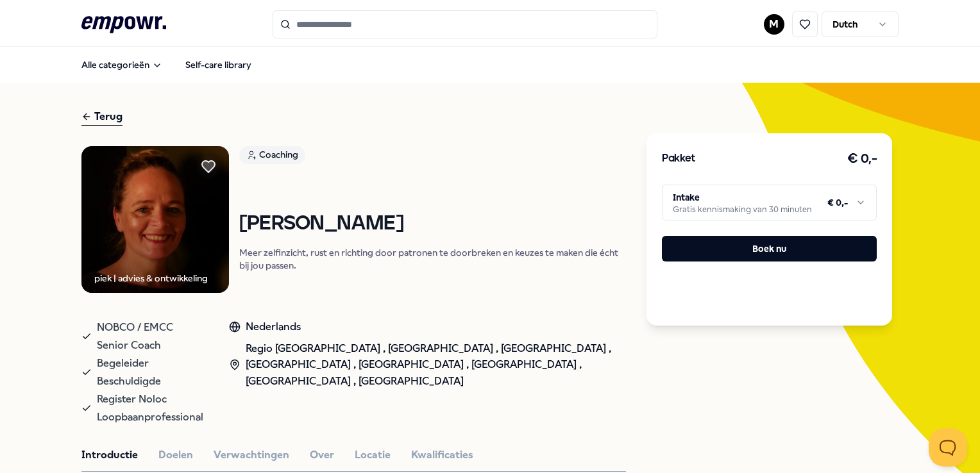 The height and width of the screenshot is (473, 980). What do you see at coordinates (150, 337) in the screenshot?
I see `span: NOBCO / EMCC Senior Coach` at bounding box center [150, 337].